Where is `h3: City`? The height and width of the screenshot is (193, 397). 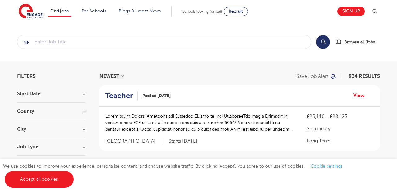 h3: City is located at coordinates (51, 129).